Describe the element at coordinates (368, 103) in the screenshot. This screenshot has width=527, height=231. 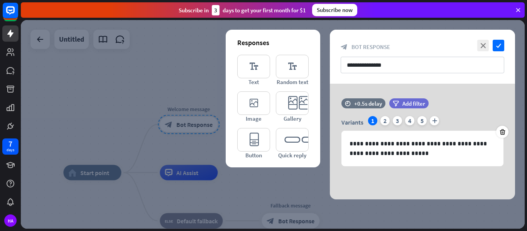
I see `div: +0.5s delay` at that location.